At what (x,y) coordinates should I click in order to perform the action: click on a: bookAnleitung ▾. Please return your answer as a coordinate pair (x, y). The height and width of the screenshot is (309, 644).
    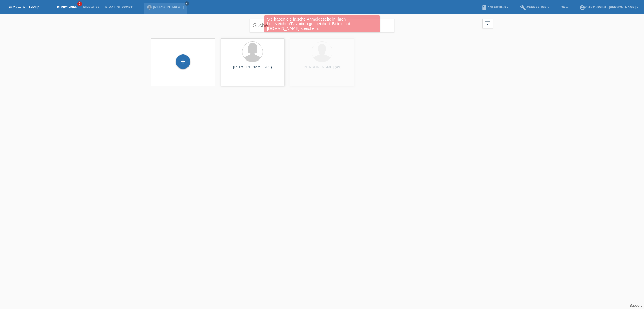
    Looking at the image, I should click on (495, 7).